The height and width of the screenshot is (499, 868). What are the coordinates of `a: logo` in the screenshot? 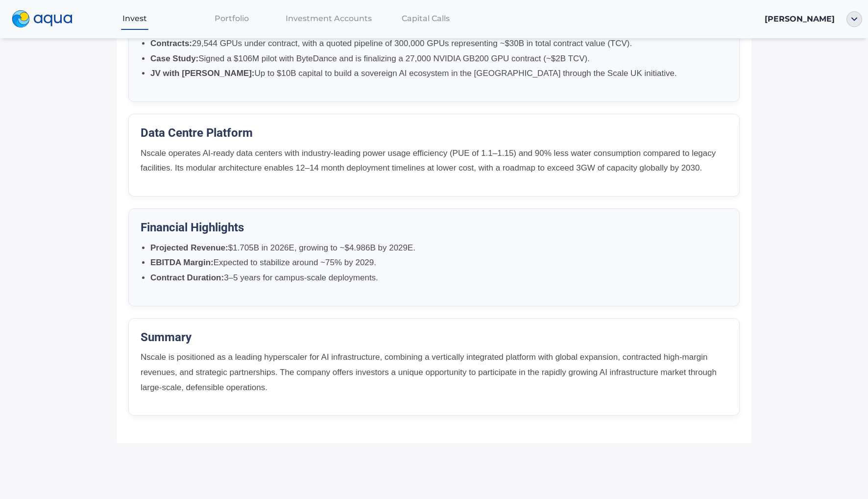 It's located at (46, 19).